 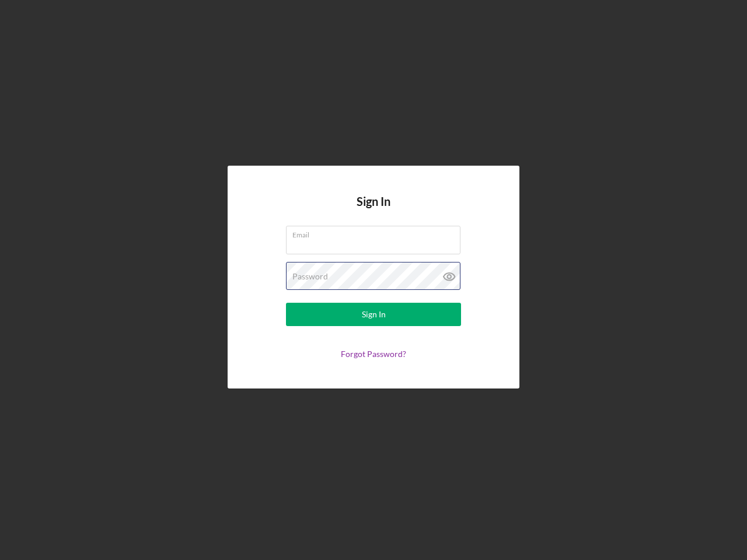 What do you see at coordinates (376, 233) in the screenshot?
I see `label: Email` at bounding box center [376, 233].